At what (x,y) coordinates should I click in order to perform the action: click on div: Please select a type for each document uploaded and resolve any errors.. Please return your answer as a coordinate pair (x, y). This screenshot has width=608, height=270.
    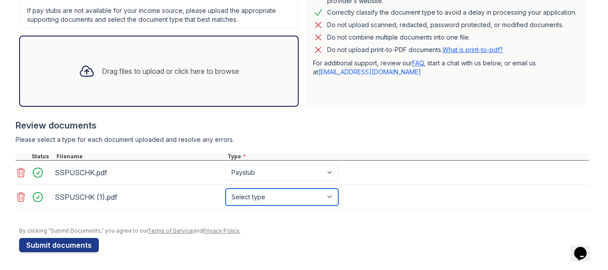
    Looking at the image, I should click on (302, 140).